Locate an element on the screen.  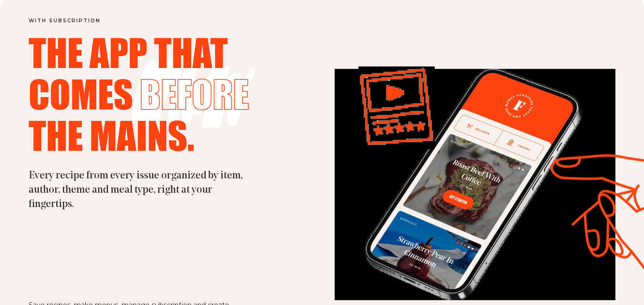
img: subscription is located at coordinates (475, 184).